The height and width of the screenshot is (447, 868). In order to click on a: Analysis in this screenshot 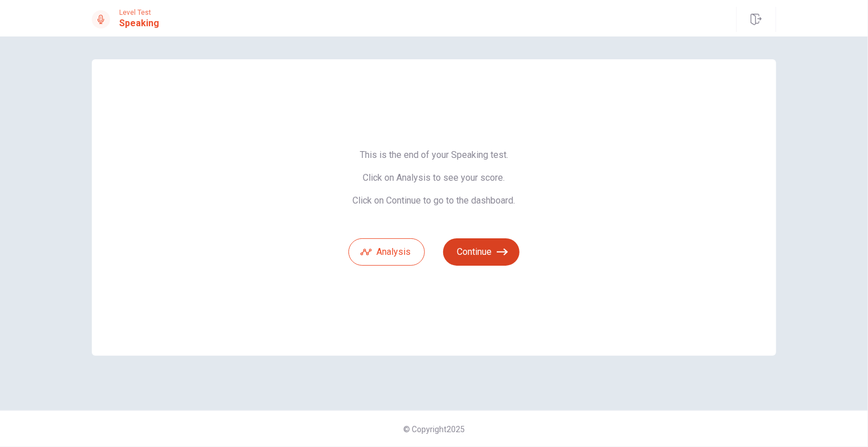, I will do `click(386, 252)`.